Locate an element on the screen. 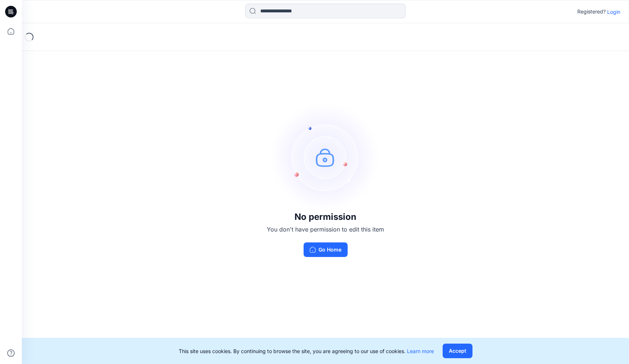 The width and height of the screenshot is (629, 364). a: Learn more is located at coordinates (421, 351).